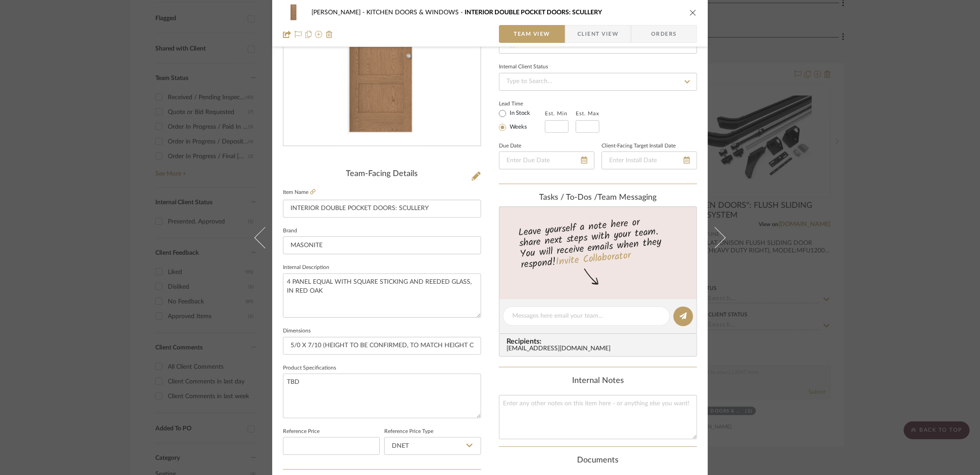  I want to click on label: Internal Description, so click(306, 268).